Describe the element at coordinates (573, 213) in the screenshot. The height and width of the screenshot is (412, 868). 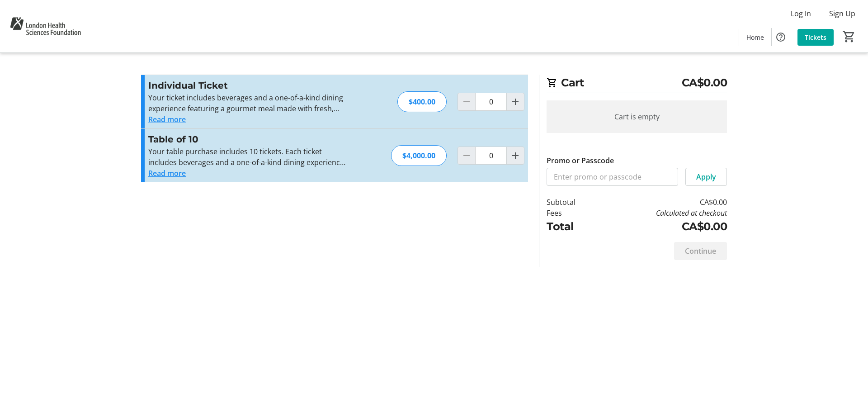
I see `td: Fees` at that location.